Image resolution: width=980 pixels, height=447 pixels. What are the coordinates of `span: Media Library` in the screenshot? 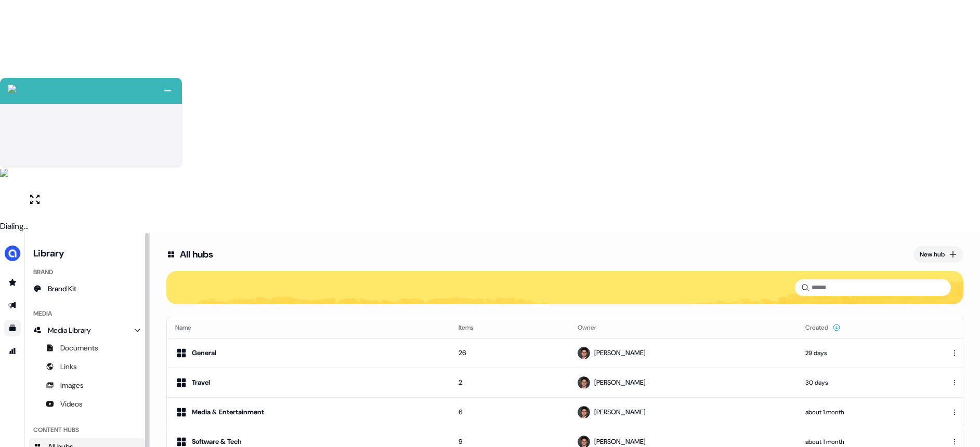 It's located at (69, 331).